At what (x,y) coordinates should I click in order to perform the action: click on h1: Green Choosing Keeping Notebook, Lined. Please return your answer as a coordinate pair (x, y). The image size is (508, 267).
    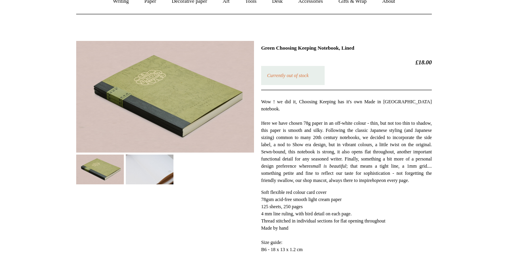
    Looking at the image, I should click on (346, 48).